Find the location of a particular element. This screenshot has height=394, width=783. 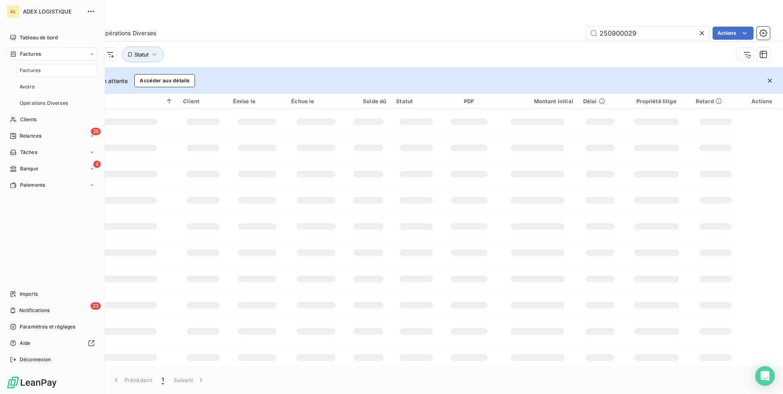

span: ADEX LOGISTIQUE is located at coordinates (52, 11).